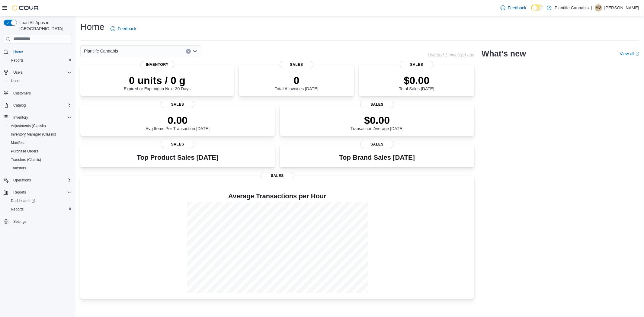 The width and height of the screenshot is (644, 317). Describe the element at coordinates (40, 134) in the screenshot. I see `button: Inventory Manager (Classic)` at that location.